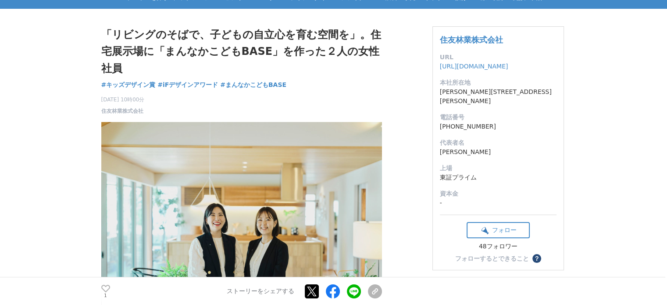 The height and width of the screenshot is (305, 667). What do you see at coordinates (498, 177) in the screenshot?
I see `dd: 東証プライム` at bounding box center [498, 177].